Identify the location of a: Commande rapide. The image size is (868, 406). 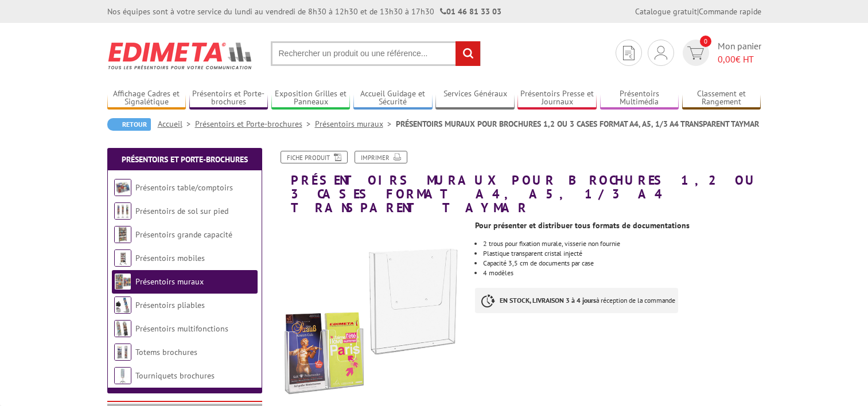
(729, 11).